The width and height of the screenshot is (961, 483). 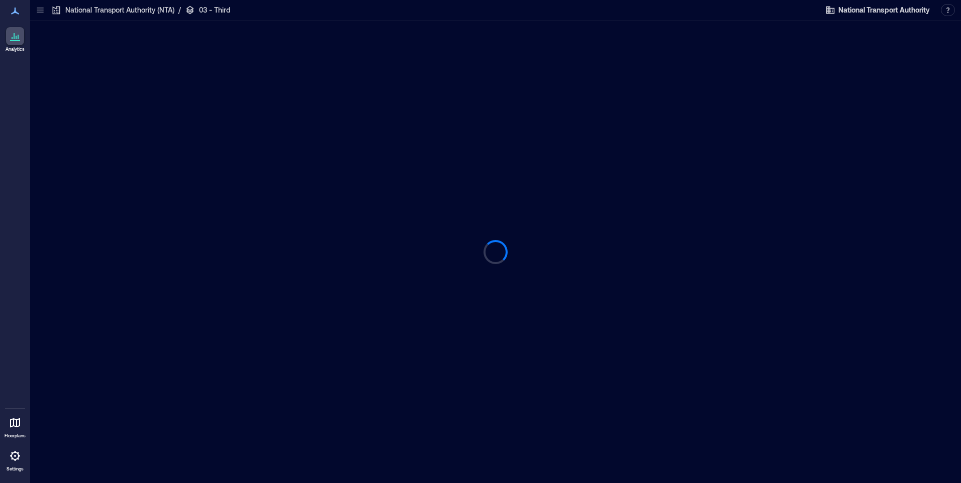 I want to click on span: National Transport Authority, so click(x=884, y=10).